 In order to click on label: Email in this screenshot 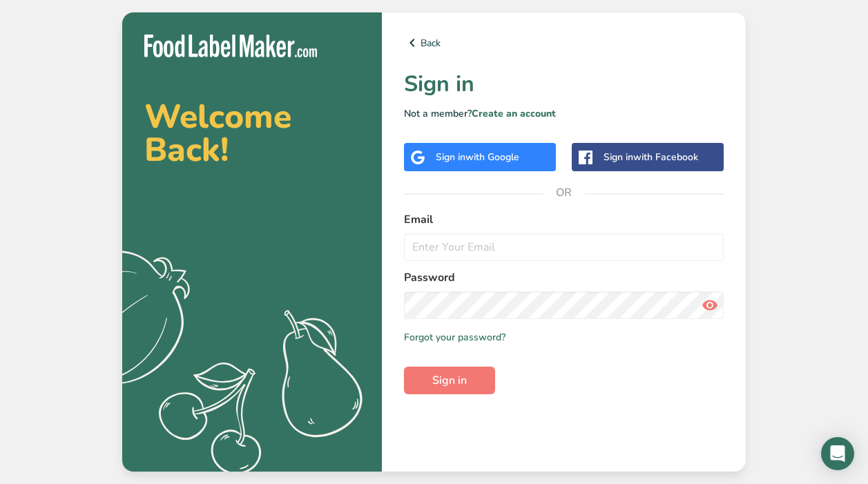, I will do `click(564, 220)`.